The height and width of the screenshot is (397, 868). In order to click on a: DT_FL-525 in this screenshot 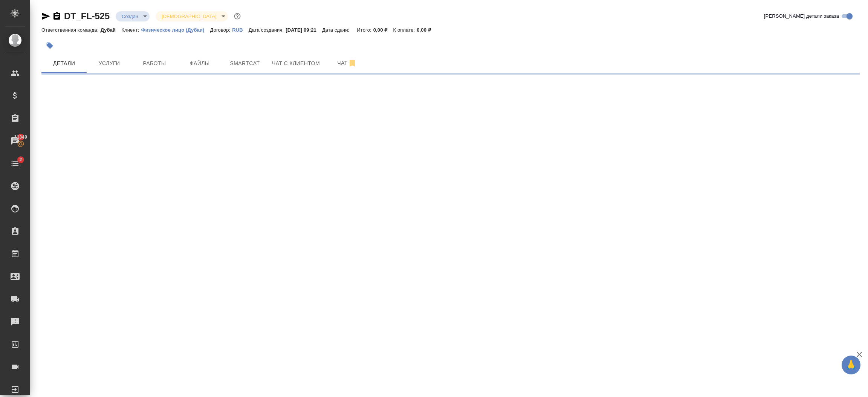, I will do `click(87, 16)`.